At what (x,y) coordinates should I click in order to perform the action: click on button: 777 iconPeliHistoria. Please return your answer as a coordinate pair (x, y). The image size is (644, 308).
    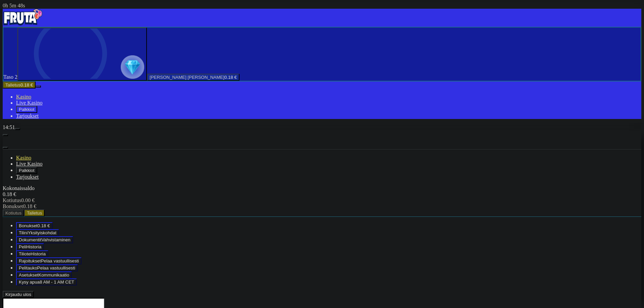
    Looking at the image, I should click on (30, 247).